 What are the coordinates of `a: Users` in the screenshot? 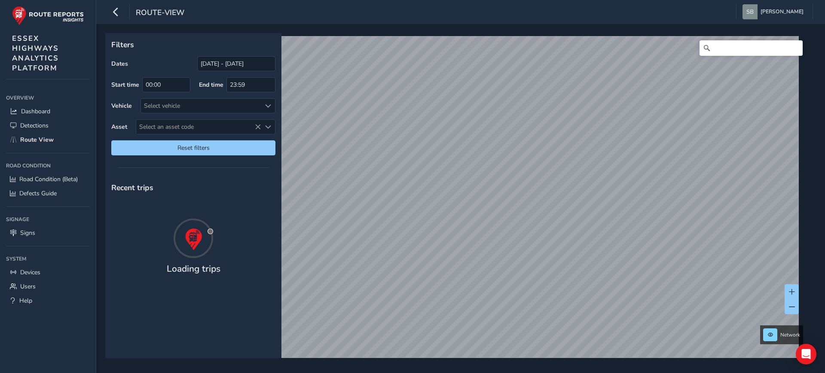 It's located at (48, 287).